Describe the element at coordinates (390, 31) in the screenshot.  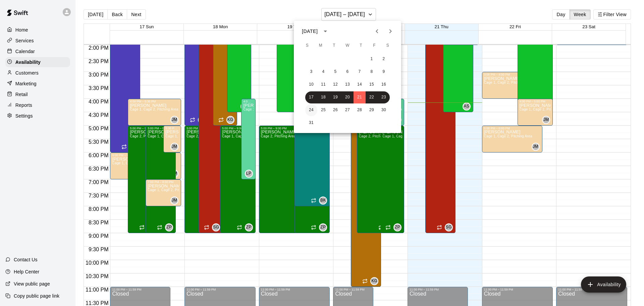
I see `button: Next month` at that location.